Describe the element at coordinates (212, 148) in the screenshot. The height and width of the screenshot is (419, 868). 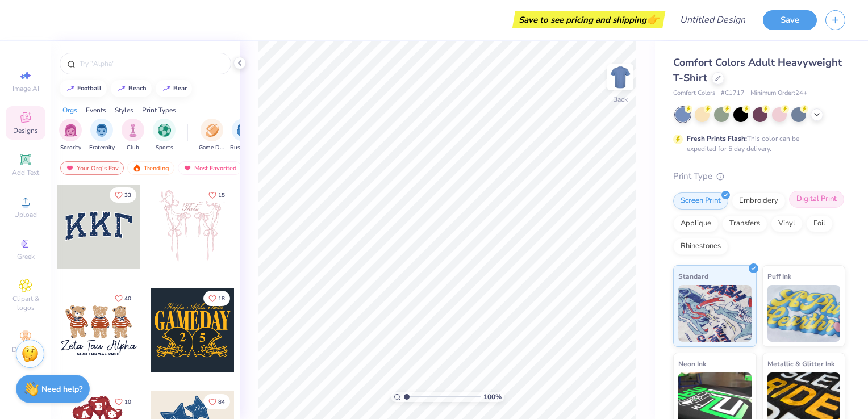
I see `span: Game Day` at that location.